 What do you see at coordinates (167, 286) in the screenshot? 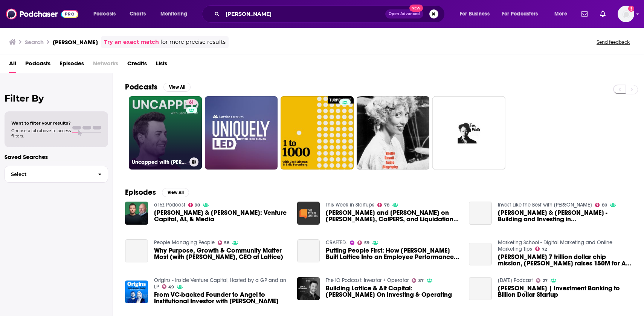
I see `a: 49` at bounding box center [167, 286].